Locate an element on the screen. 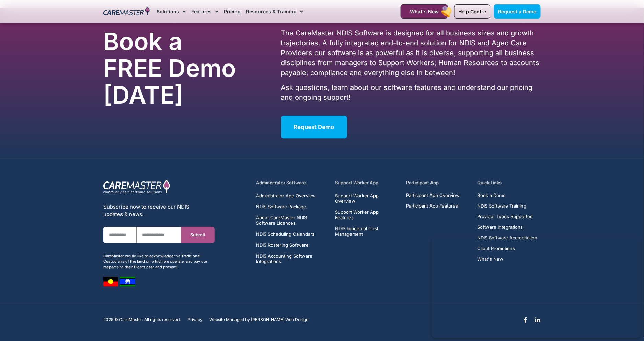 This screenshot has height=341, width=644. span: NDIS Accounting Software Integrations is located at coordinates (291, 259).